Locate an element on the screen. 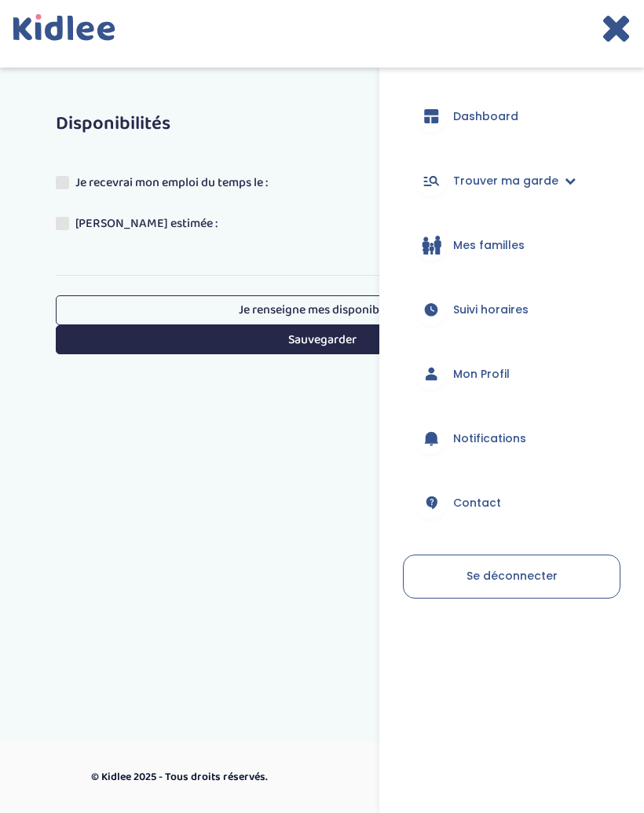  a: Notifications is located at coordinates (511, 438).